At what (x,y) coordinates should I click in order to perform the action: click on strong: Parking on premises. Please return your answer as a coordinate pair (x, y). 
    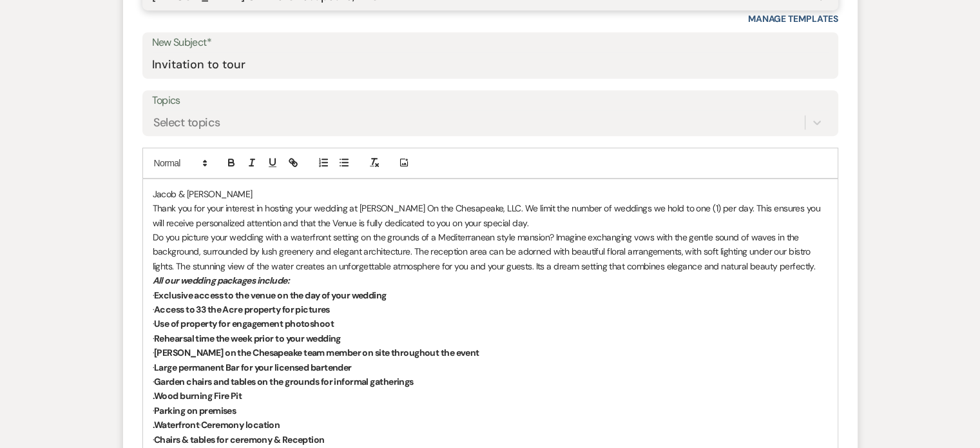
    Looking at the image, I should click on (195, 410).